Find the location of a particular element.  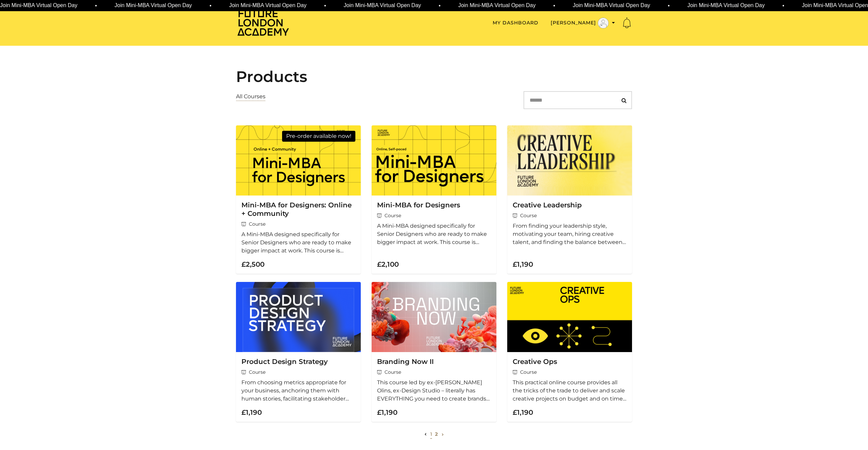

a: 2 is located at coordinates (436, 434).